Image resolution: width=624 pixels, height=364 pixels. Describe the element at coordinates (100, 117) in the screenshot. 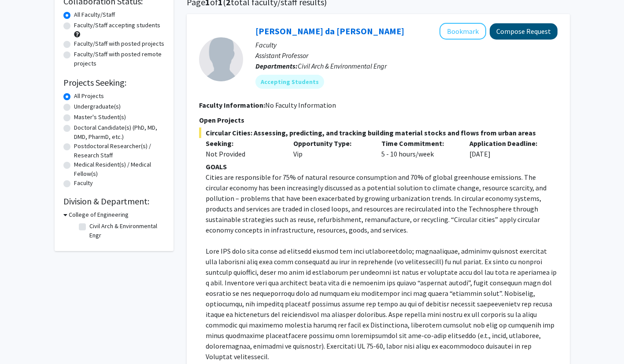

I see `label: Master's Student(s)` at that location.